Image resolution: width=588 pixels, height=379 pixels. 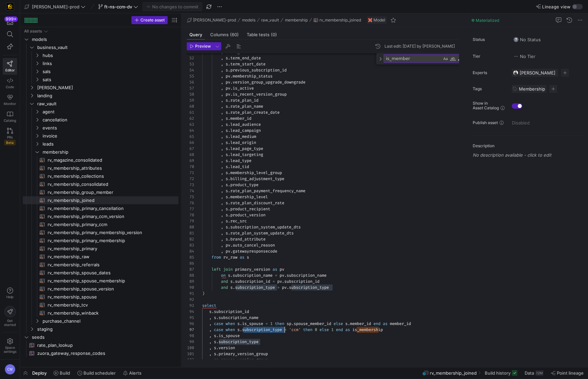 I want to click on div: 71, so click(x=190, y=173).